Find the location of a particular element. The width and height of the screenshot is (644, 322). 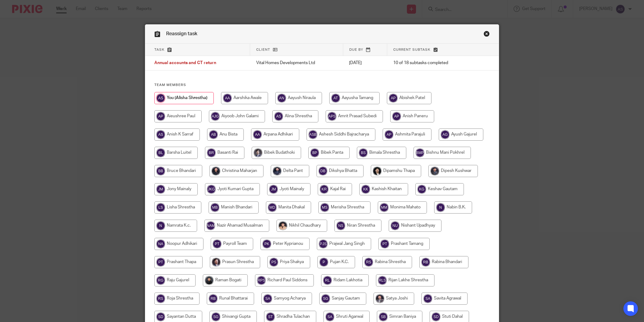

h4: Team members is located at coordinates (322, 85).